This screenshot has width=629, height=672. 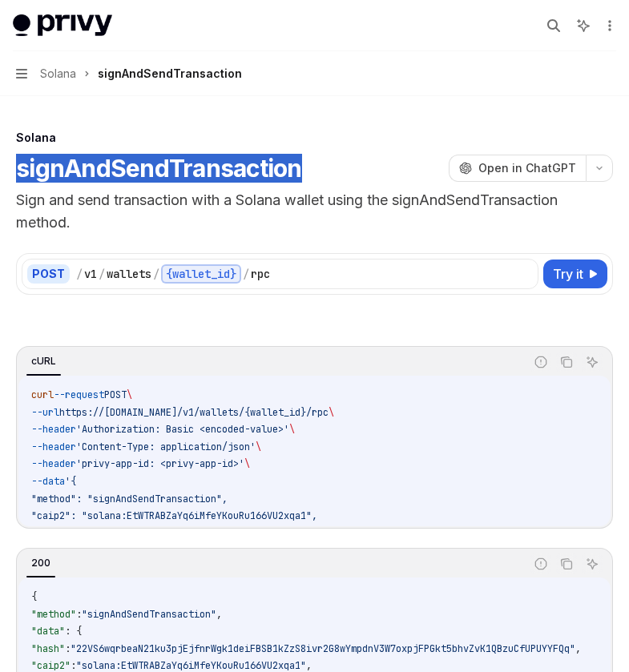 What do you see at coordinates (129, 274) in the screenshot?
I see `div: wallets` at bounding box center [129, 274].